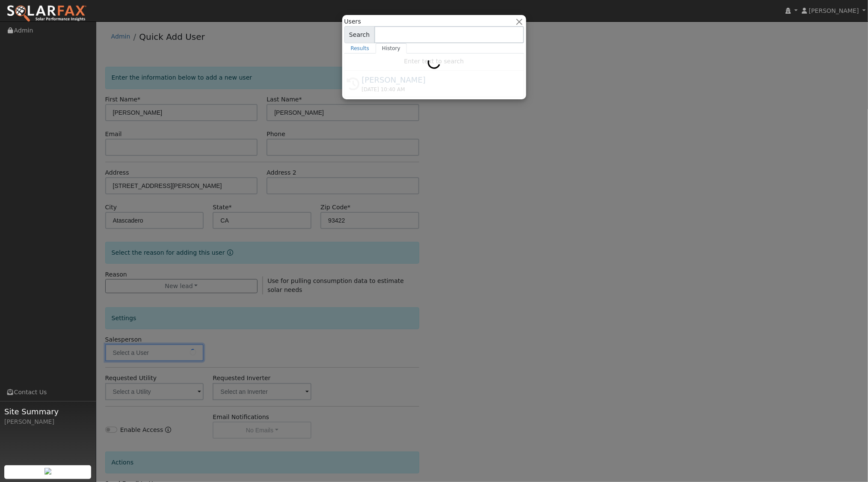 Image resolution: width=868 pixels, height=482 pixels. I want to click on span: Site Summary, so click(48, 411).